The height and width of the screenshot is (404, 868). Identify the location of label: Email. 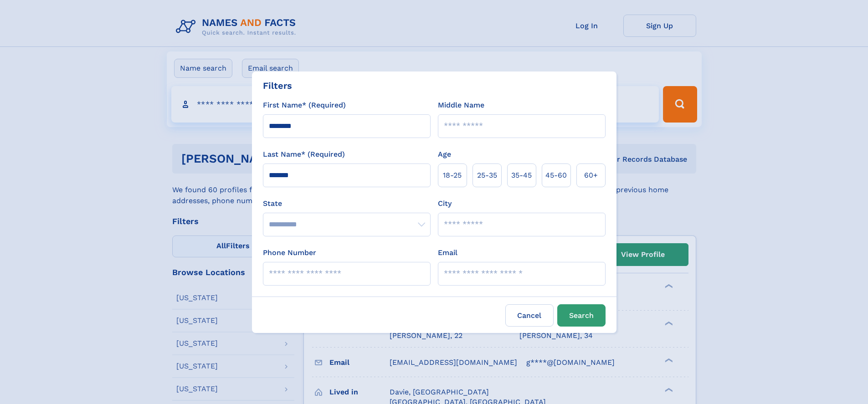
(447, 253).